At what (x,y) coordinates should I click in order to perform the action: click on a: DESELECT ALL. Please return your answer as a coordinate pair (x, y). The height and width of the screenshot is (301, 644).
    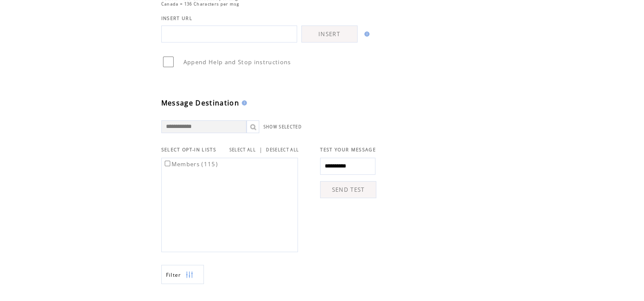
    Looking at the image, I should click on (282, 150).